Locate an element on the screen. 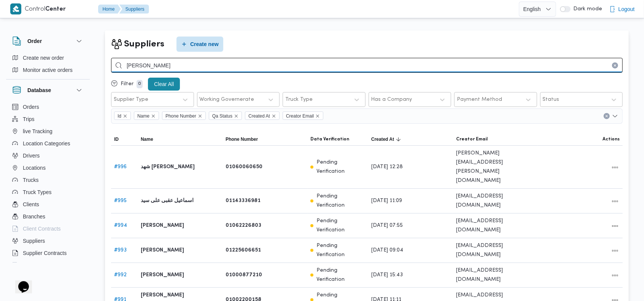  span: Monitor active orders is located at coordinates (47, 70).